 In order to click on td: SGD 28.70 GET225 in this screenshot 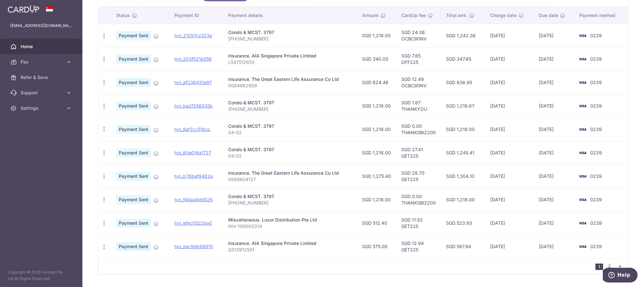, I will do `click(418, 176)`.